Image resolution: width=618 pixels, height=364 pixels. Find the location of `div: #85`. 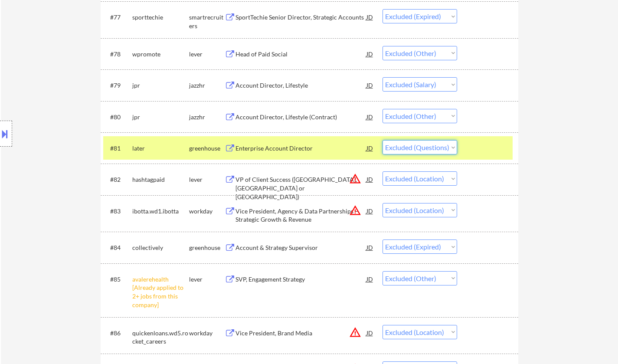

div: #85 is located at coordinates (118, 280).